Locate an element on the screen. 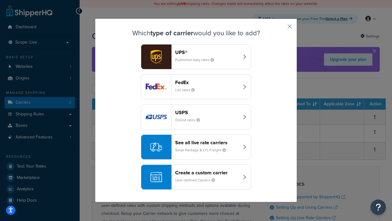 Image resolution: width=392 pixels, height=221 pixels. button: Create a custom carrierUser-defined Carriers is located at coordinates (196, 177).